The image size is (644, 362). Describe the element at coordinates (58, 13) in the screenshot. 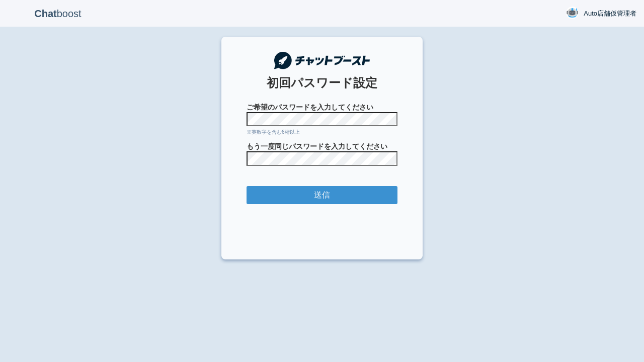

I see `p: boost` at that location.